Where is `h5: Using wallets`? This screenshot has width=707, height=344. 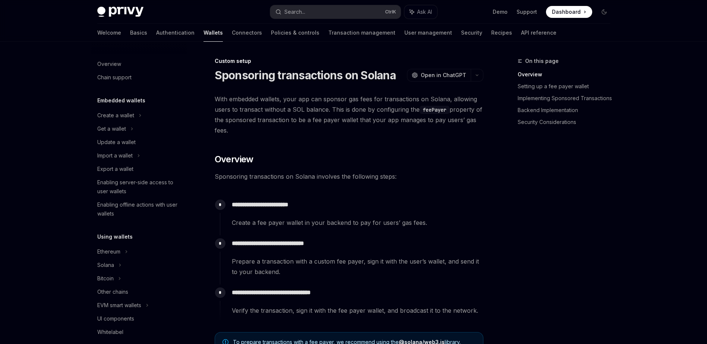
h5: Using wallets is located at coordinates (115, 237).